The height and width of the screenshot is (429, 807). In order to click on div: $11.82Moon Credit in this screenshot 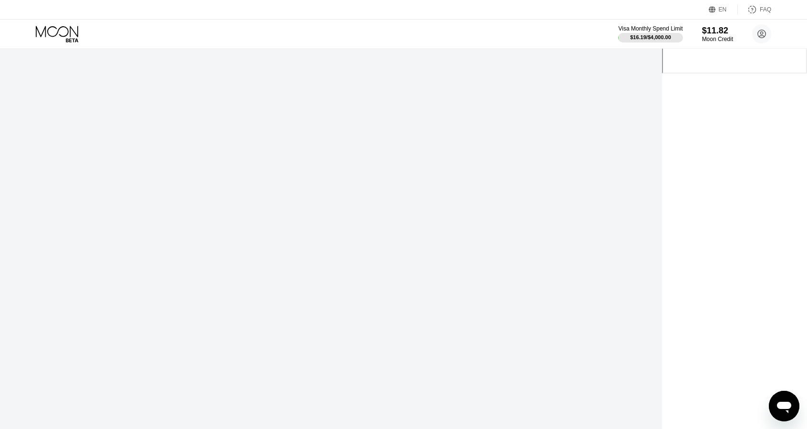, I will do `click(717, 34)`.